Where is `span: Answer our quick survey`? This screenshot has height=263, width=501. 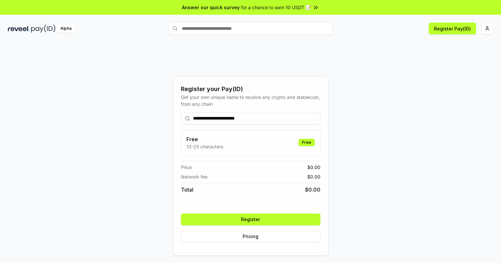 span: Answer our quick survey is located at coordinates (211, 7).